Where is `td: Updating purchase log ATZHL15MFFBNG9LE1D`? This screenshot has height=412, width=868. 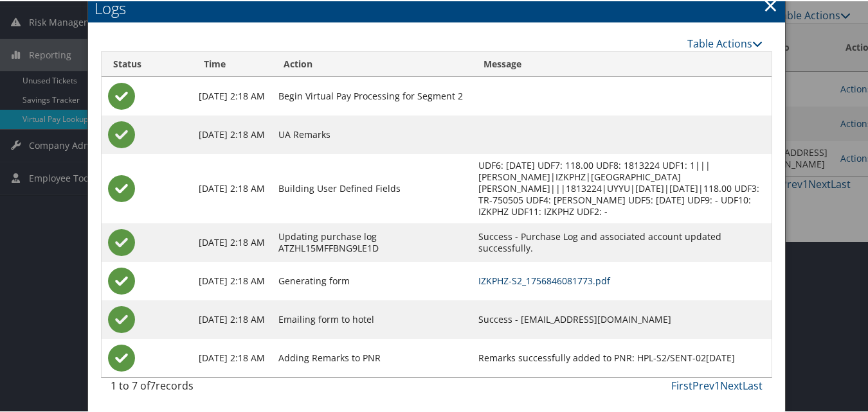
td: Updating purchase log ATZHL15MFFBNG9LE1D is located at coordinates (372, 242).